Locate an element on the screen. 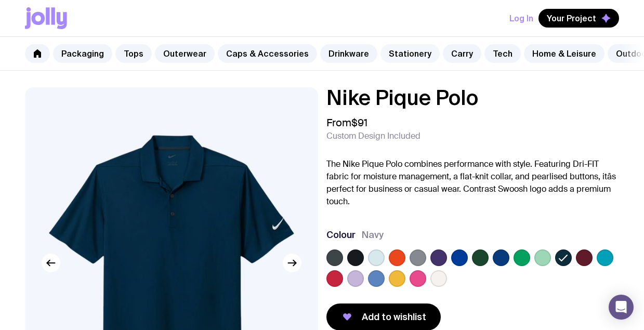 This screenshot has height=330, width=644. a: Stationery is located at coordinates (410, 53).